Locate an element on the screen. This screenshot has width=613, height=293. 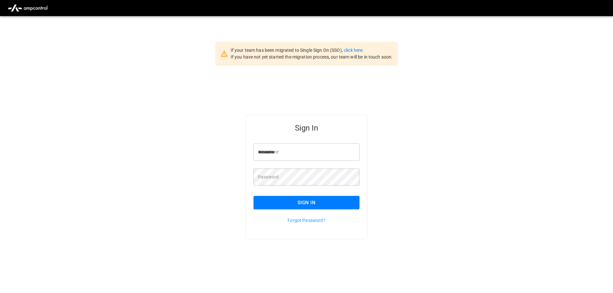
a: click here. is located at coordinates (354, 50).